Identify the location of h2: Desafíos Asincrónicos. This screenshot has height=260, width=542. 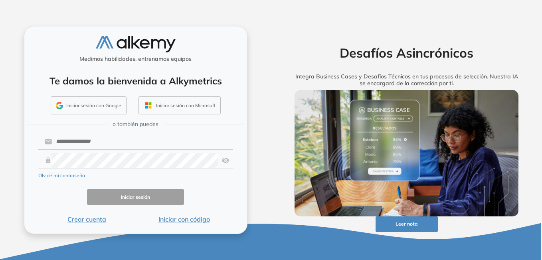
(407, 53).